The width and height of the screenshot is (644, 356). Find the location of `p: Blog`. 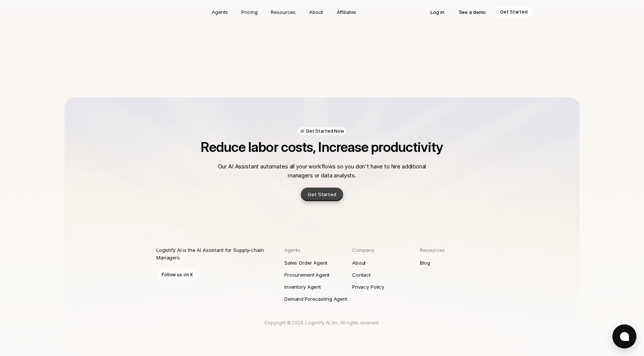

p: Blog is located at coordinates (425, 263).